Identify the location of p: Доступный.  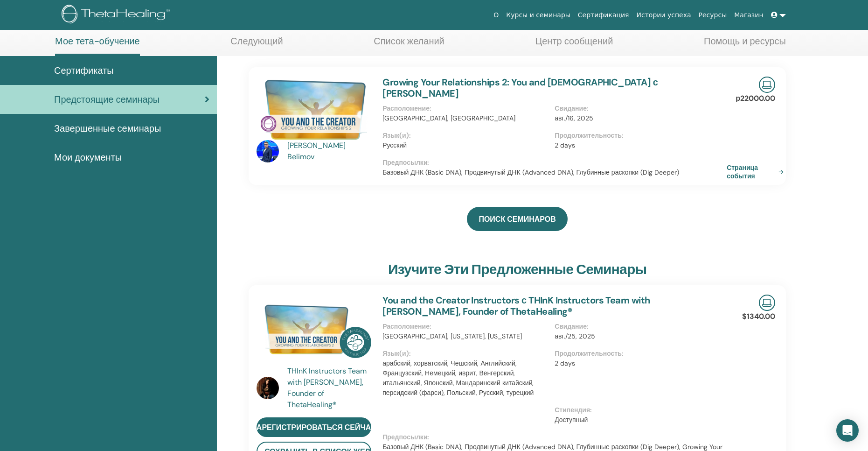
(638, 420).